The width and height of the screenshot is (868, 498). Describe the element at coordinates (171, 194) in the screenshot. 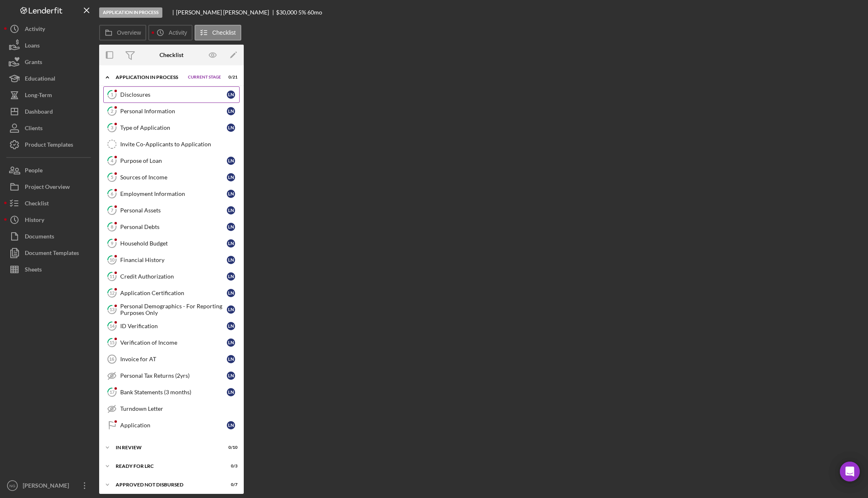

I see `a: 6Employment InformationLN` at that location.